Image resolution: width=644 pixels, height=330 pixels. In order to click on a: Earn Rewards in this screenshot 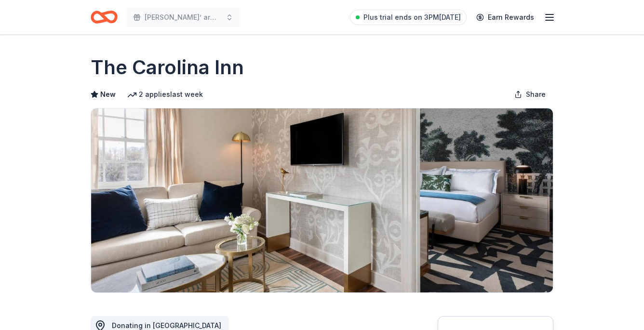, I will do `click(505, 17)`.